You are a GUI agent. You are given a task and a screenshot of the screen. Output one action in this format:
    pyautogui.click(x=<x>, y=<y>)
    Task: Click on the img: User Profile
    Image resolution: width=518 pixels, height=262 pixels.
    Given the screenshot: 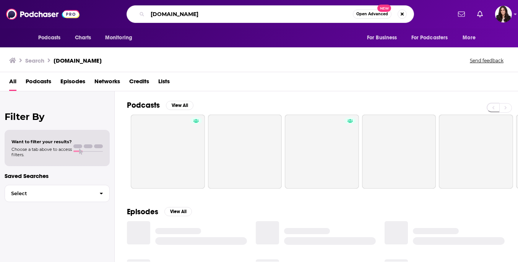 What is the action you would take?
    pyautogui.click(x=504, y=14)
    